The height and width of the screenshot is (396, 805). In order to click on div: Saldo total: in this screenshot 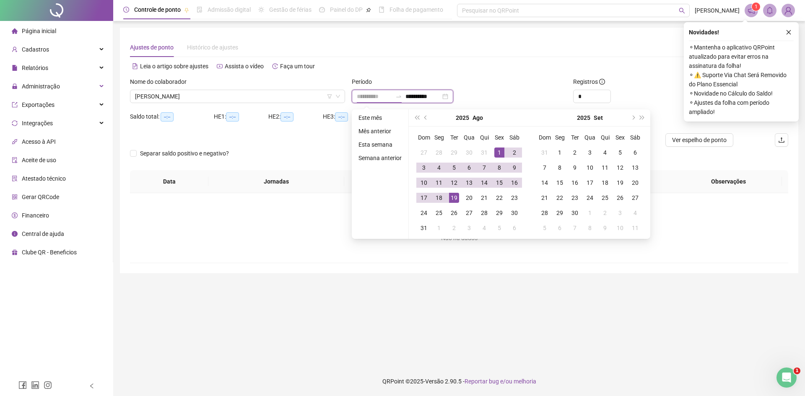, I will do `click(172, 117)`.